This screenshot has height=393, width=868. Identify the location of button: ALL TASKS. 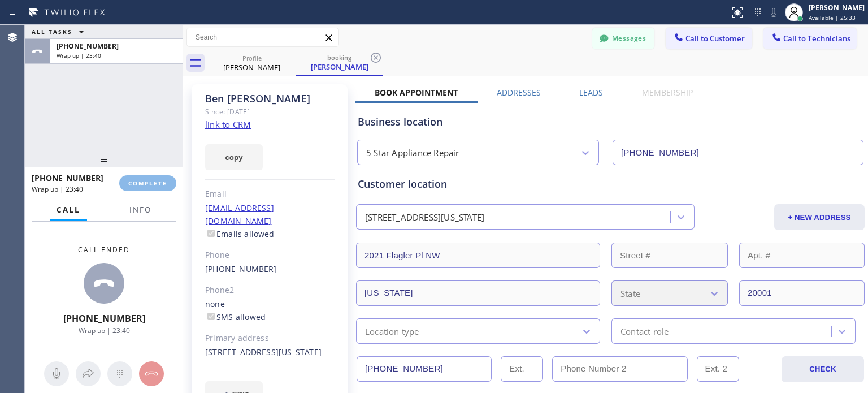
(60, 32).